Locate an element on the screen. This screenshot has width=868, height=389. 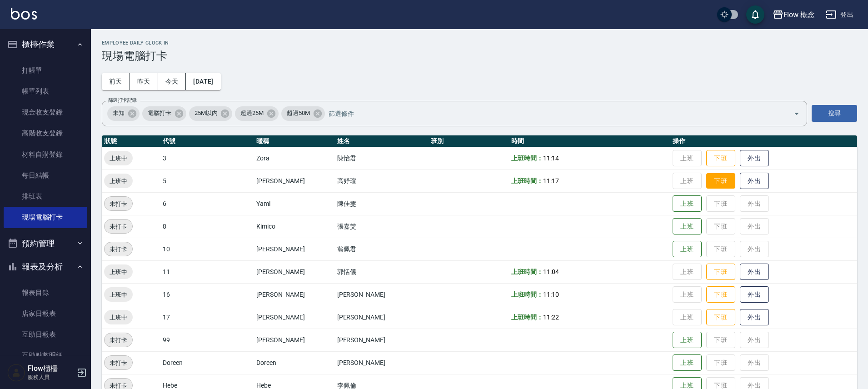
img: Person is located at coordinates (16, 373).